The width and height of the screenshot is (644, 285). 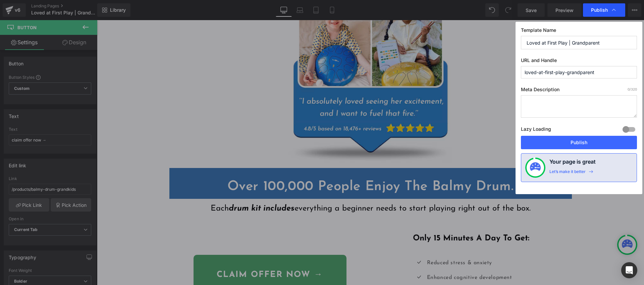 What do you see at coordinates (633, 89) in the screenshot?
I see `span: /320` at bounding box center [633, 89].